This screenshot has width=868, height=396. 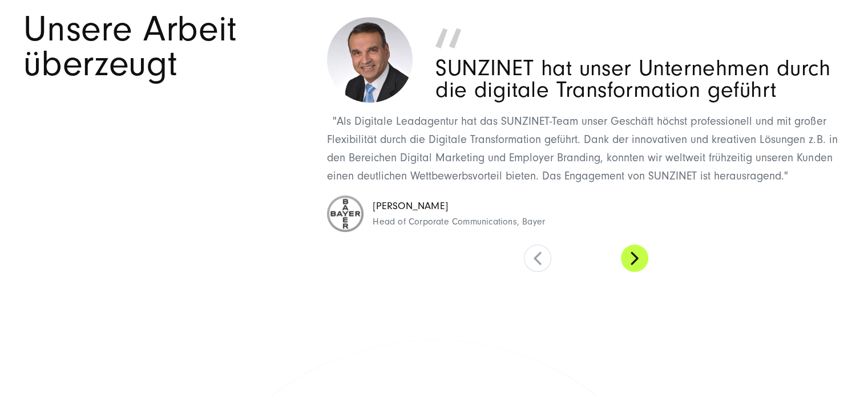 I want to click on h2: Unsere Arbeit überzeugt, so click(x=167, y=47).